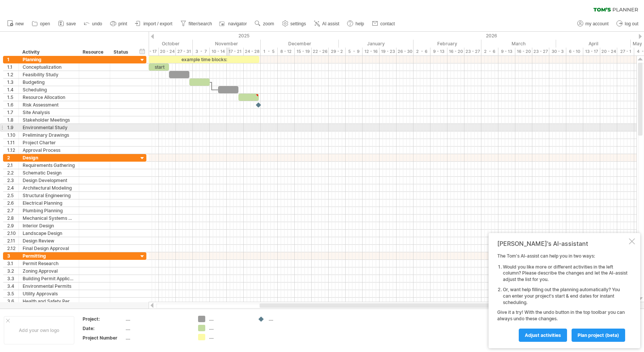 The image size is (644, 352). What do you see at coordinates (49, 180) in the screenshot?
I see `div: Design Development` at bounding box center [49, 180].